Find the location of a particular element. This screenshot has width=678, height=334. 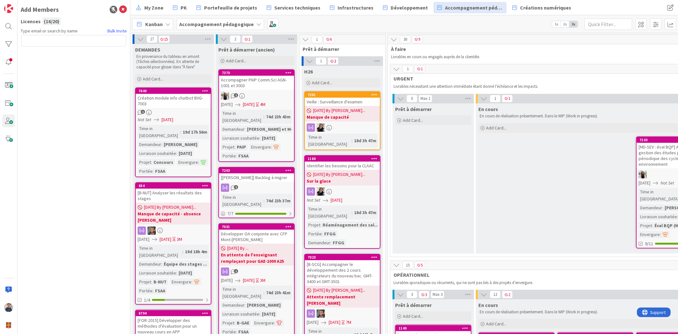

span: 30 is located at coordinates (406, 39).